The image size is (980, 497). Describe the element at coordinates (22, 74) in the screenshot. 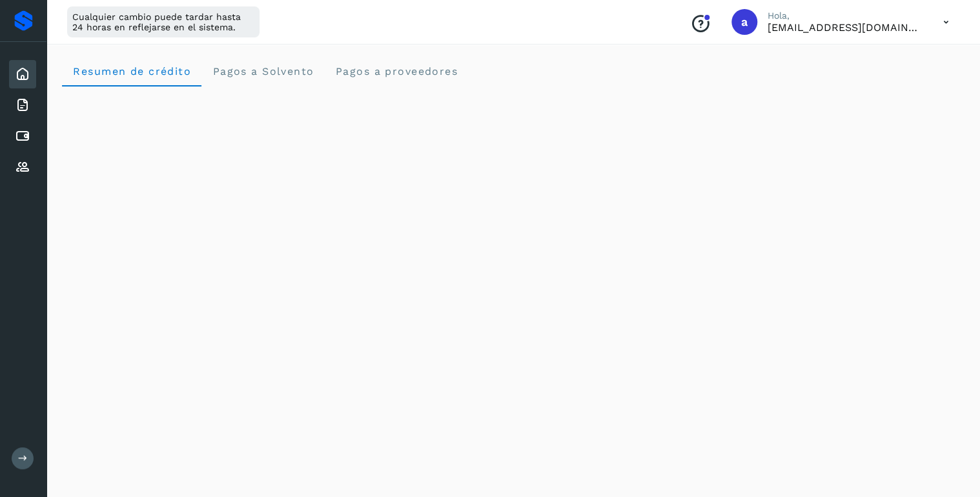

I see `div: Inicio` at that location.